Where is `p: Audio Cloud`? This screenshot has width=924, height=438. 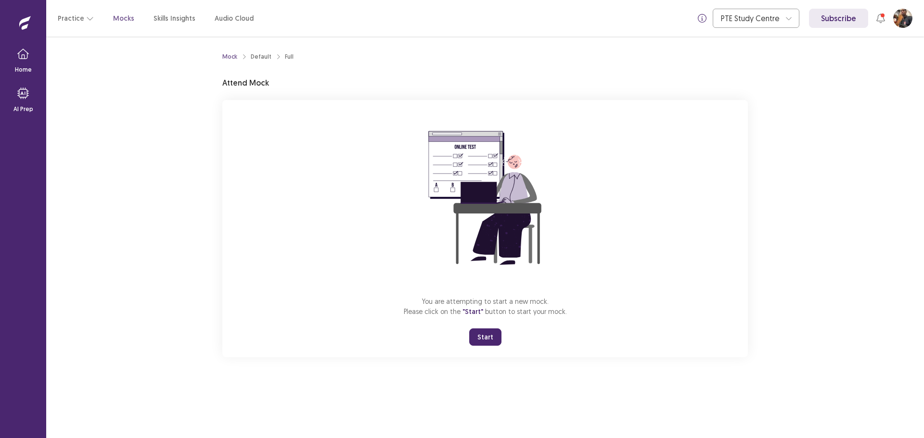 p: Audio Cloud is located at coordinates (234, 18).